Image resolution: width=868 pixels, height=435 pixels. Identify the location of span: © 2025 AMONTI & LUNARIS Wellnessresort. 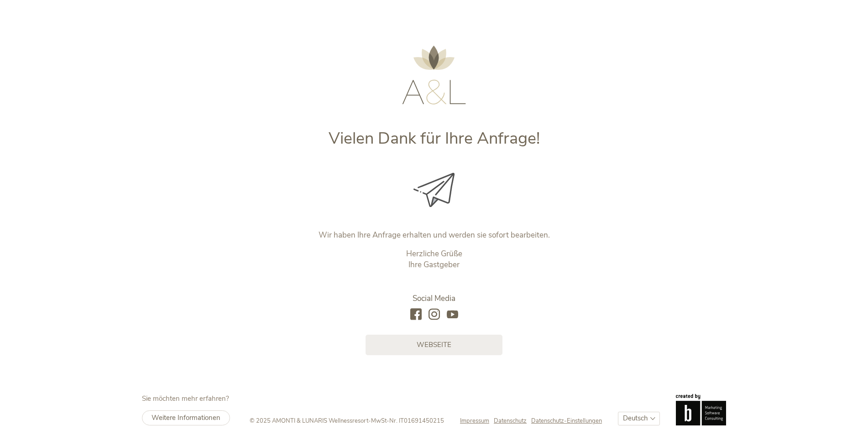
(309, 421).